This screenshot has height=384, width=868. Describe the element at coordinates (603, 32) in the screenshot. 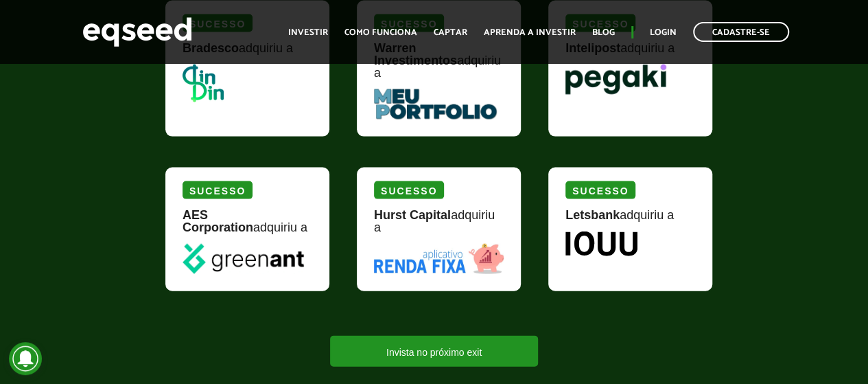

I see `a: Blog` at that location.